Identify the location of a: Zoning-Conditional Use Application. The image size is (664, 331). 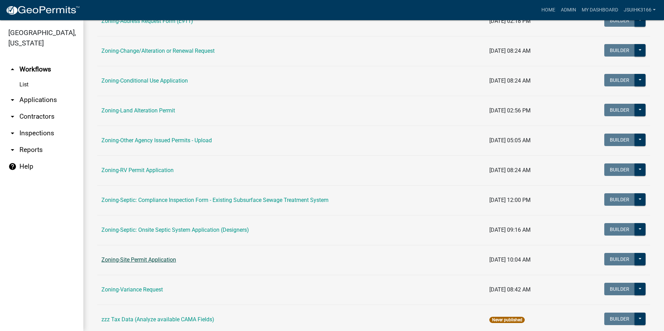
(144, 81).